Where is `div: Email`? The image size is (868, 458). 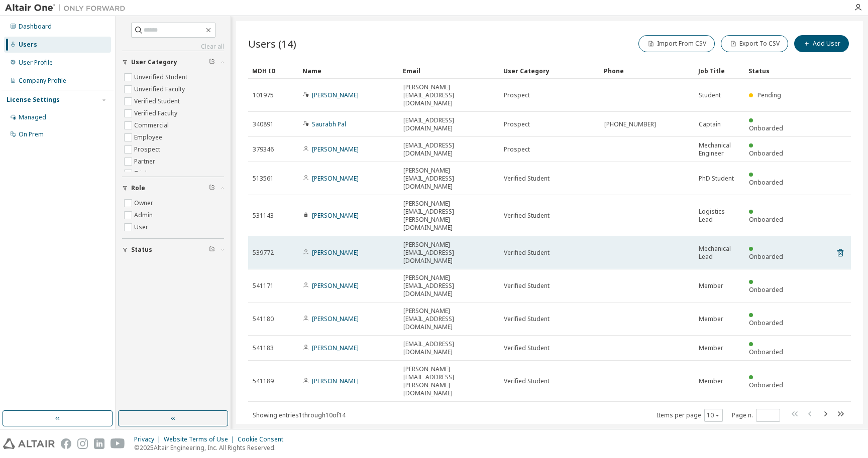 div: Email is located at coordinates (450, 71).